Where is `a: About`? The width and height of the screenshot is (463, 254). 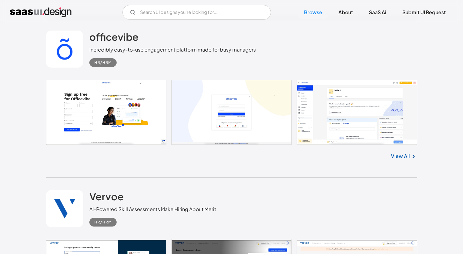
a: About is located at coordinates (345, 12).